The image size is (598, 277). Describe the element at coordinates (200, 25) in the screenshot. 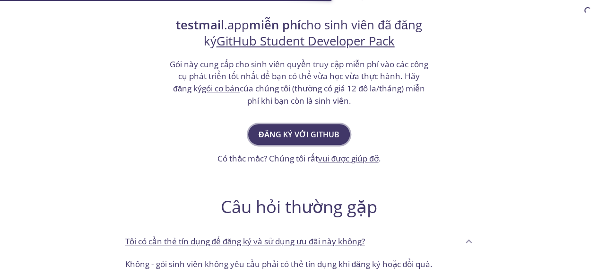

I see `font: testmail` at that location.